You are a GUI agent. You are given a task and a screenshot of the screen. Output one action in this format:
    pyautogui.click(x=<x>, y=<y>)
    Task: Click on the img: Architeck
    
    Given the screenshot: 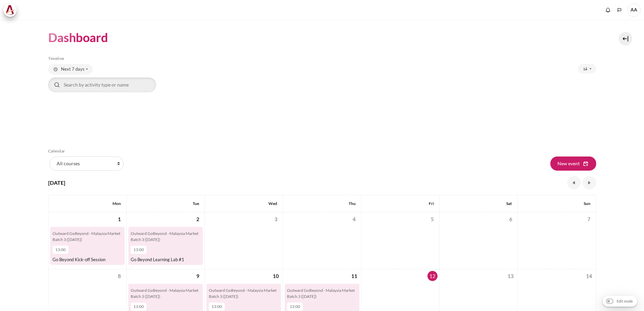 What is the action you would take?
    pyautogui.click(x=10, y=10)
    